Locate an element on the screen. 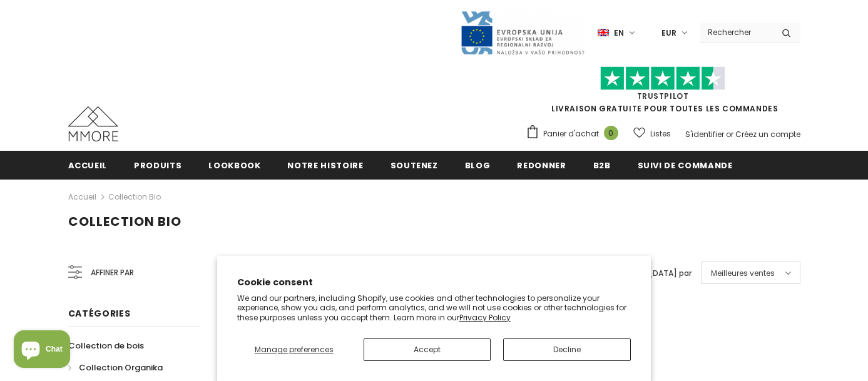 The height and width of the screenshot is (381, 868). a: Privacy Policy is located at coordinates (485, 317).